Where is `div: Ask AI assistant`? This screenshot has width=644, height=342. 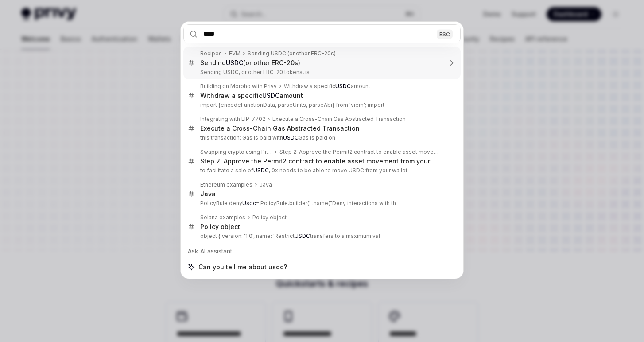 div: Ask AI assistant is located at coordinates (322, 251).